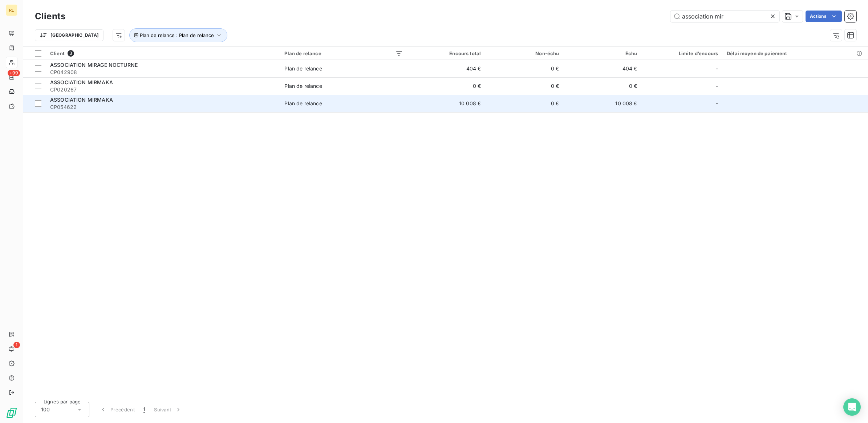  What do you see at coordinates (852, 407) in the screenshot?
I see `div: Open Intercom Messenger` at bounding box center [852, 407].